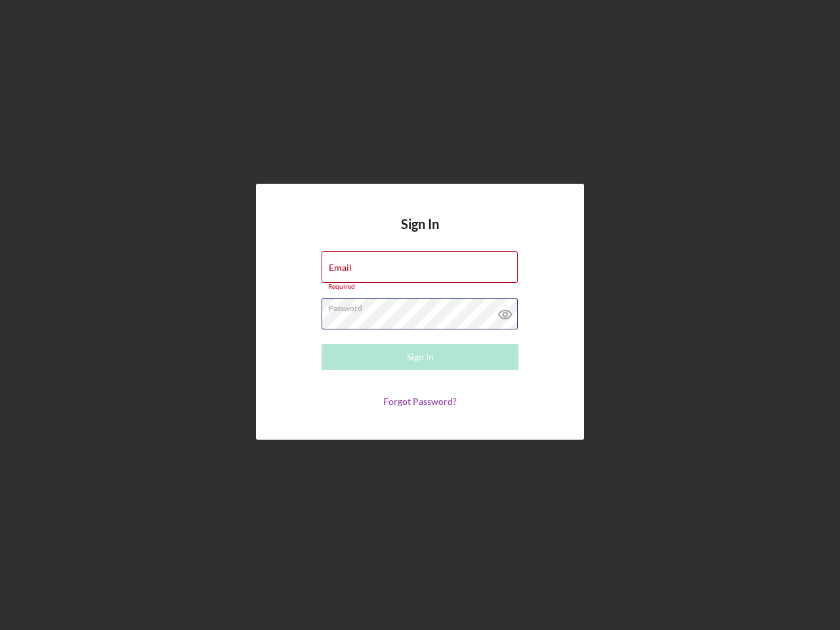 This screenshot has height=630, width=840. What do you see at coordinates (420, 286) in the screenshot?
I see `div: Required` at bounding box center [420, 286].